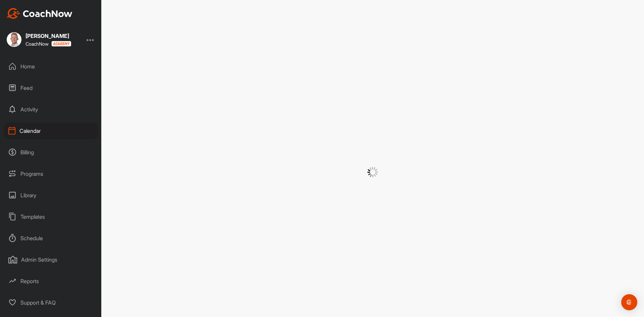 Image resolution: width=644 pixels, height=317 pixels. Describe the element at coordinates (51, 174) in the screenshot. I see `div: Programs` at that location.